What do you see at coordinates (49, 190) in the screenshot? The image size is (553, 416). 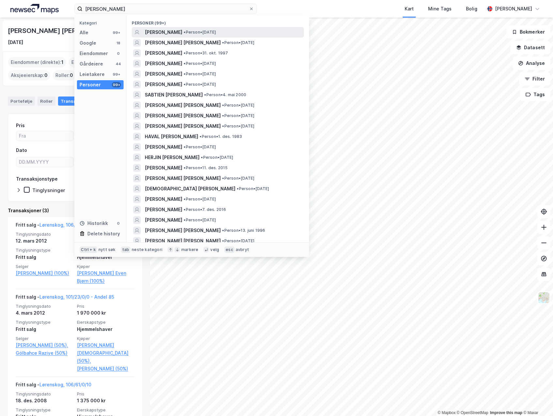 I see `div: Tinglysninger` at bounding box center [49, 190].